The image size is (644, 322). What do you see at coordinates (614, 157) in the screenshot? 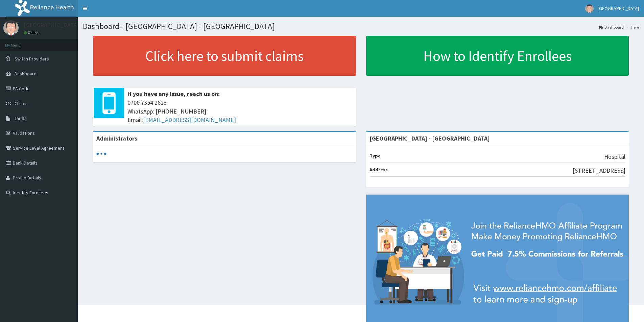
I see `p: Hospital` at bounding box center [614, 157].